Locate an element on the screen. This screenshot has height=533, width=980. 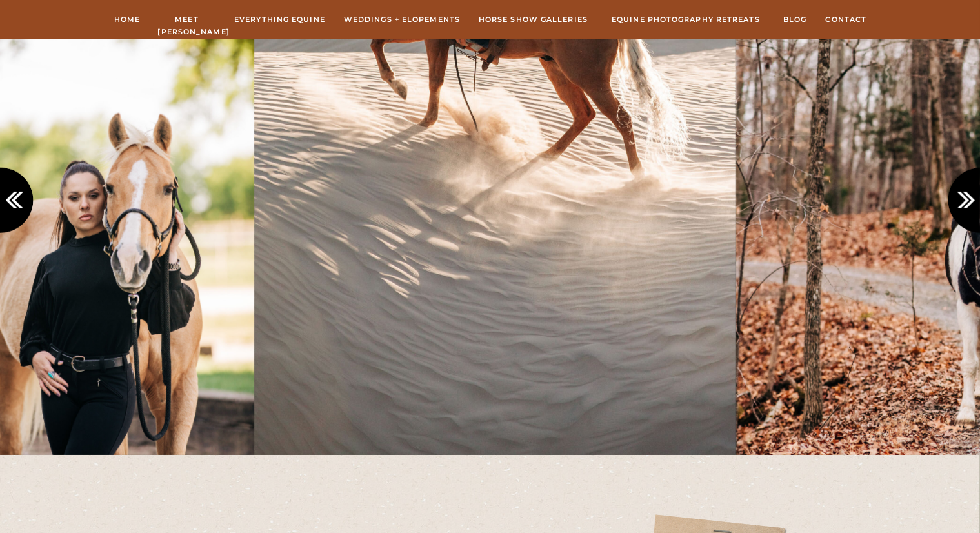
nav: Blog is located at coordinates (795, 20).